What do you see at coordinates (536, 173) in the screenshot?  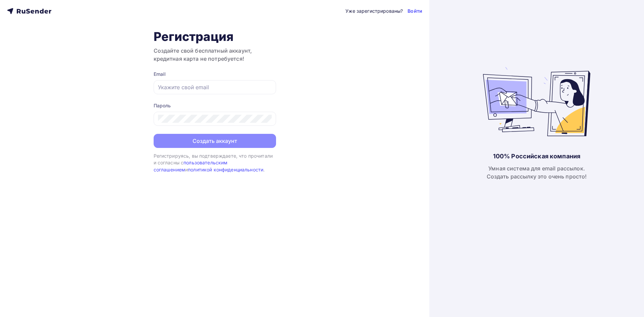 I see `div: Умная система для email рассылок. Создать рассылку это очень просто!` at bounding box center [536, 173].